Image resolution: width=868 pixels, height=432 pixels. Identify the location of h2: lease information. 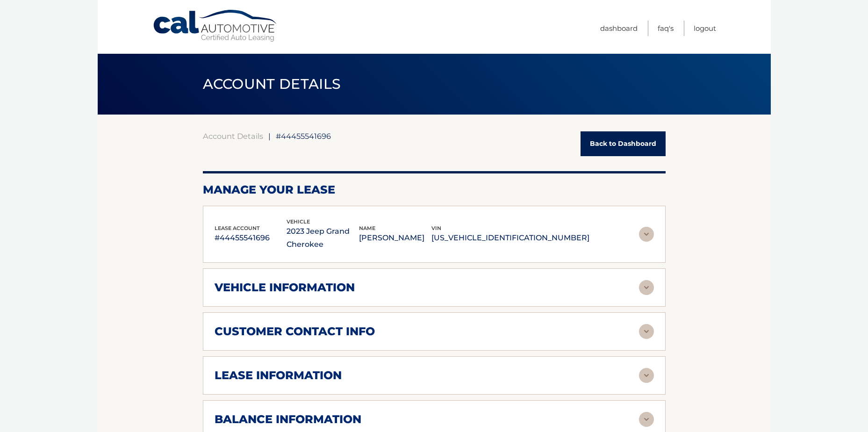
(278, 375).